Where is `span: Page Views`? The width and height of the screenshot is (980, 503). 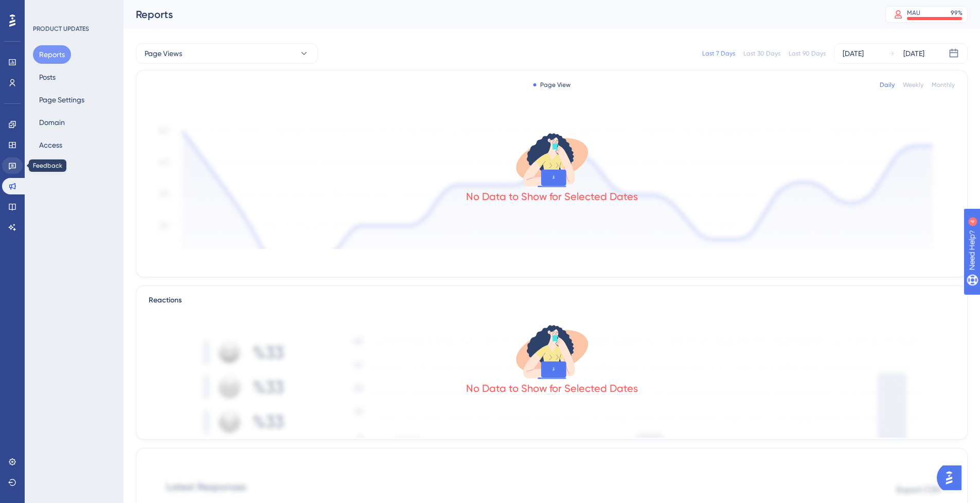 span: Page Views is located at coordinates (163, 53).